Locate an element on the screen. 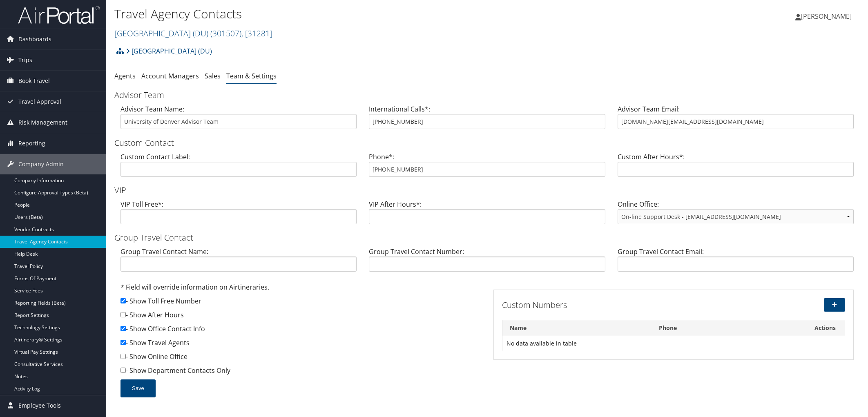 This screenshot has height=417, width=868. th: Actions: activate to sort column ascending is located at coordinates (825, 328).